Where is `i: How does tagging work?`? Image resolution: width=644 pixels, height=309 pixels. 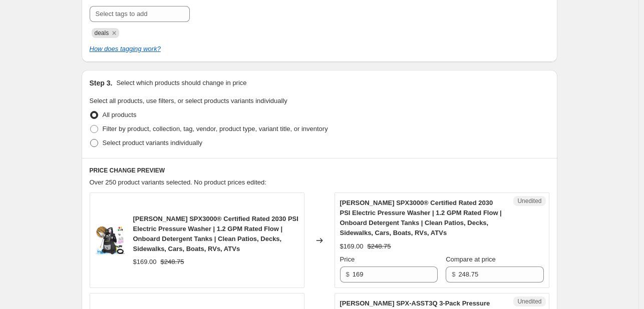 i: How does tagging work? is located at coordinates (125, 48).